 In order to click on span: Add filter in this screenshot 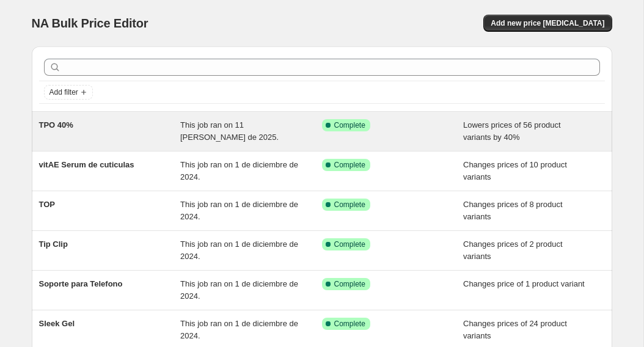, I will do `click(63, 92)`.